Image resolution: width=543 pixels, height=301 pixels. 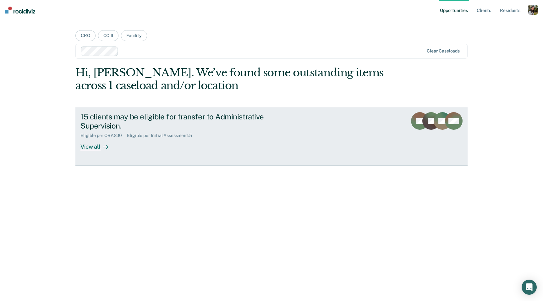 What do you see at coordinates (98, 144) in the screenshot?
I see `div: View all` at bounding box center [98, 144].